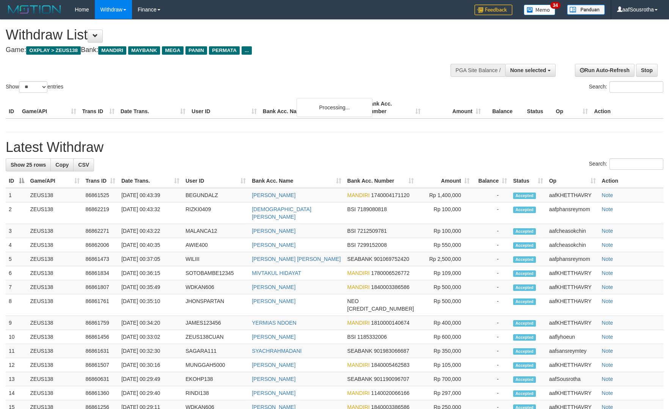 The image size is (669, 409). Describe the element at coordinates (101, 365) in the screenshot. I see `td: 86861507` at that location.